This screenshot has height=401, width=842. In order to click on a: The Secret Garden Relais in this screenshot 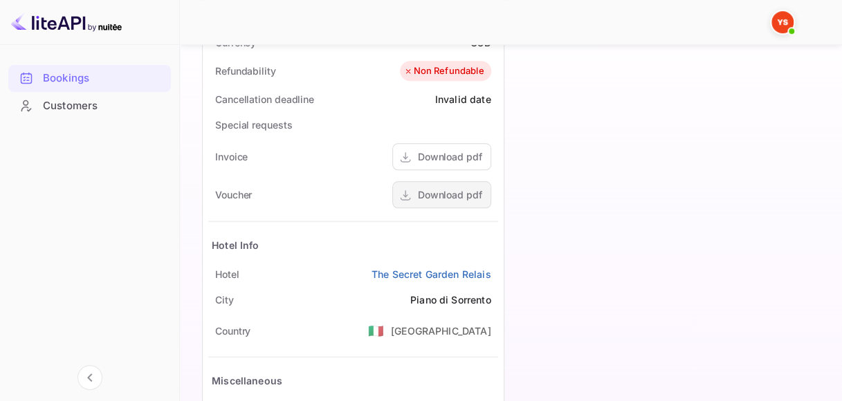, I will do `click(431, 274)`.